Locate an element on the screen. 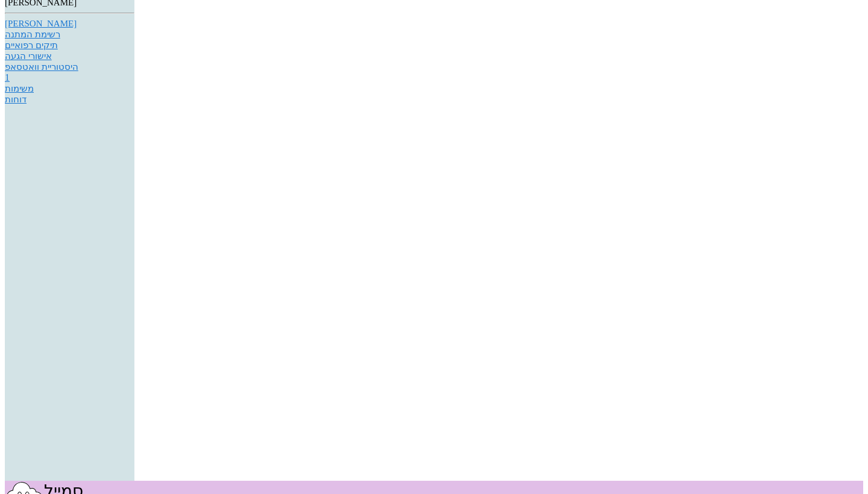  a: תיקים רפואיים is located at coordinates (69, 45).